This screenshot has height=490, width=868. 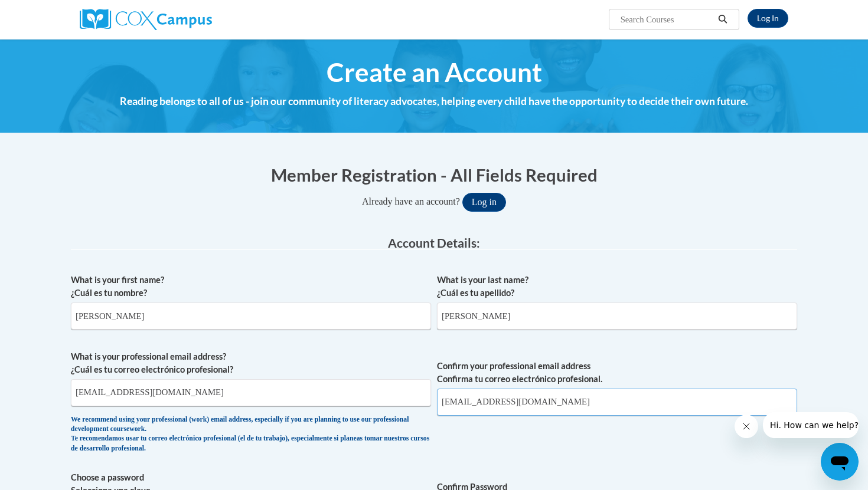 What do you see at coordinates (723, 19) in the screenshot?
I see `button: Search` at bounding box center [723, 19].